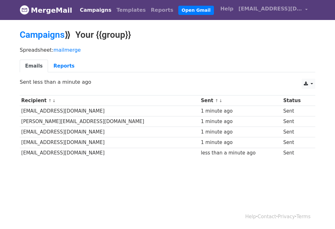 Image resolution: width=335 pixels, height=229 pixels. Describe the element at coordinates (196, 10) in the screenshot. I see `a: Open Gmail` at that location.